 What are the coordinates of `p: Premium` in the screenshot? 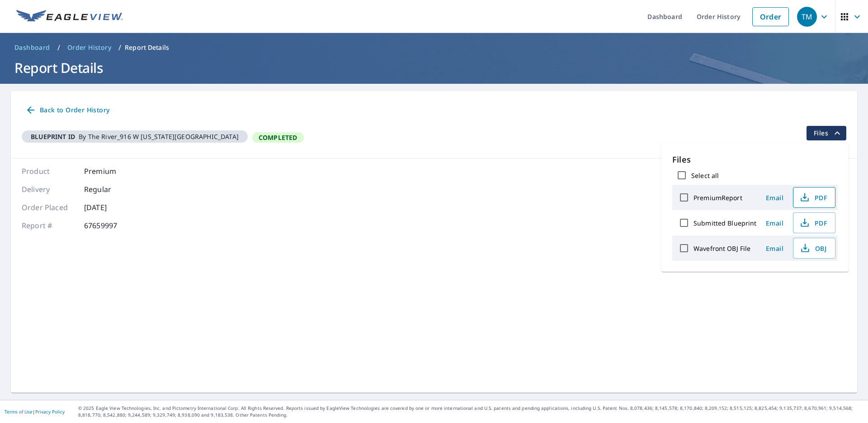 It's located at (111, 171).